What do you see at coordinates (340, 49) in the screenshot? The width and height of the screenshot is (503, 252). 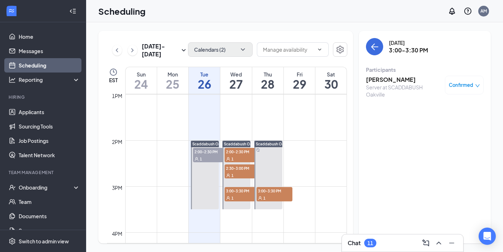 I see `button: Settings` at bounding box center [340, 49].